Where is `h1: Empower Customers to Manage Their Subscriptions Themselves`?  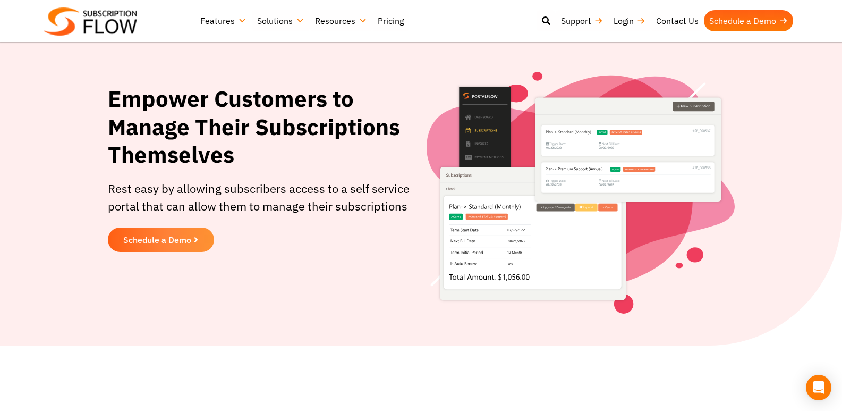 h1: Empower Customers to Manage Their Subscriptions Themselves is located at coordinates (262, 127).